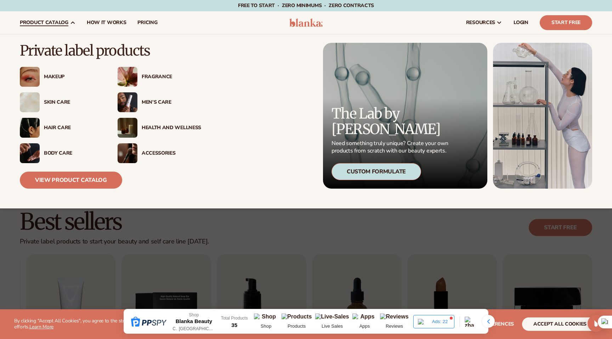 The image size is (612, 339). Describe the element at coordinates (481, 23) in the screenshot. I see `span: resources` at that location.